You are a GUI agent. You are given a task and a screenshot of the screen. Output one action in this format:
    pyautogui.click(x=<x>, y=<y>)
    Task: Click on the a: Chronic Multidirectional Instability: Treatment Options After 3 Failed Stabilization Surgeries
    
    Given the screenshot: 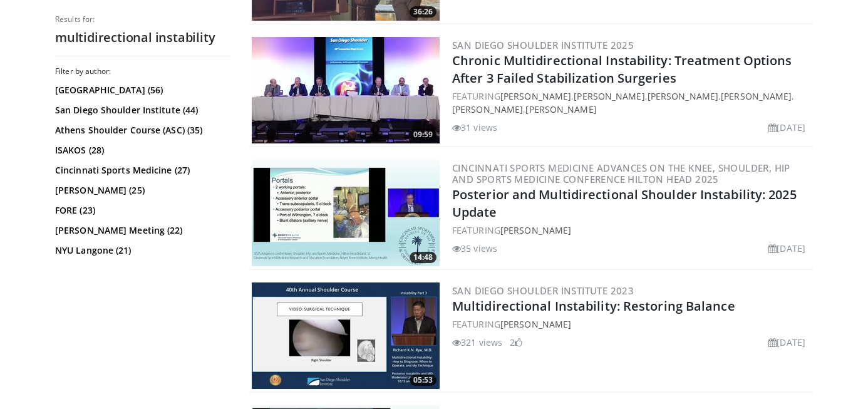 What is the action you would take?
    pyautogui.click(x=623, y=69)
    